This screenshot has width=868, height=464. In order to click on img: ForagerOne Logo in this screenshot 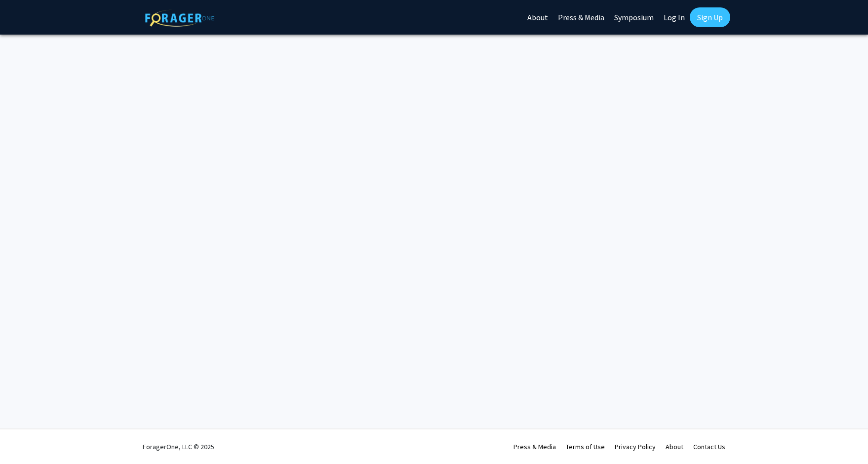, I will do `click(180, 18)`.